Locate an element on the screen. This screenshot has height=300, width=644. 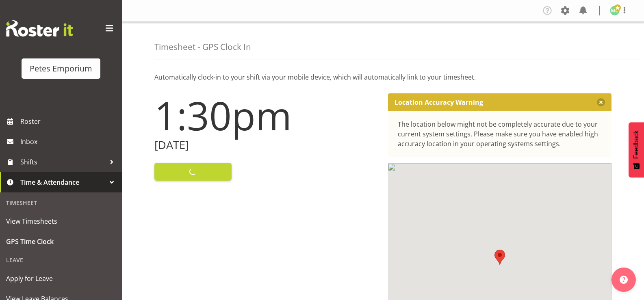
a: GPS Time Clock is located at coordinates (61, 242).